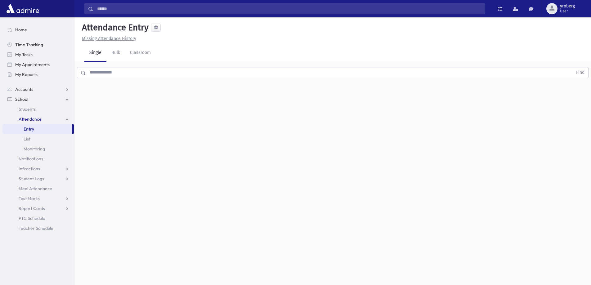 Image resolution: width=591 pixels, height=285 pixels. Describe the element at coordinates (32, 209) in the screenshot. I see `span: Report Cards` at that location.